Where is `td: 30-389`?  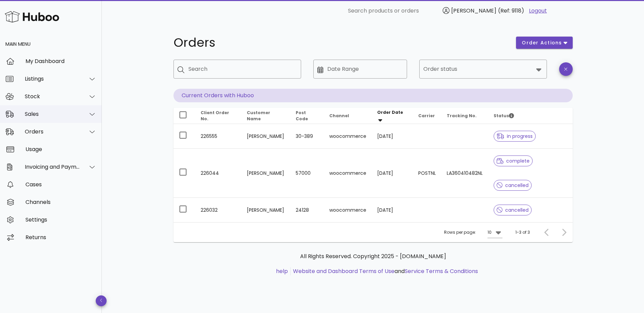
td: 30-389 is located at coordinates (307, 136).